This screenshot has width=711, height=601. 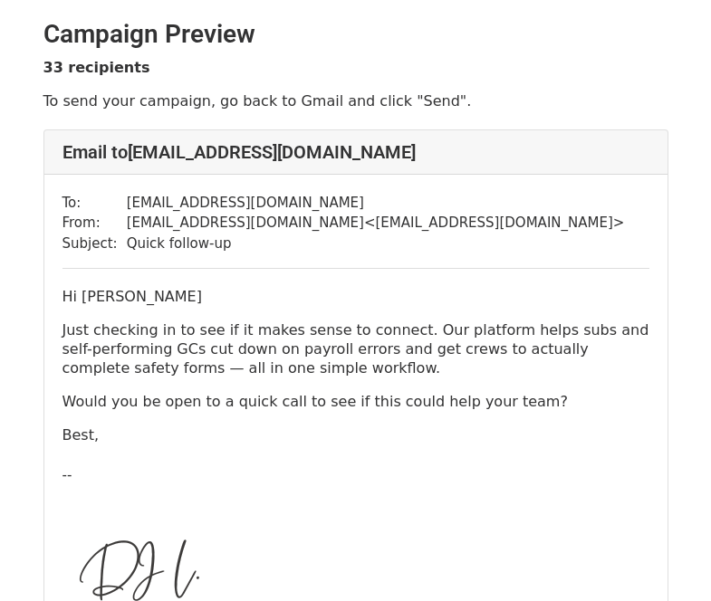 What do you see at coordinates (356, 34) in the screenshot?
I see `h2: Campaign Preview` at bounding box center [356, 34].